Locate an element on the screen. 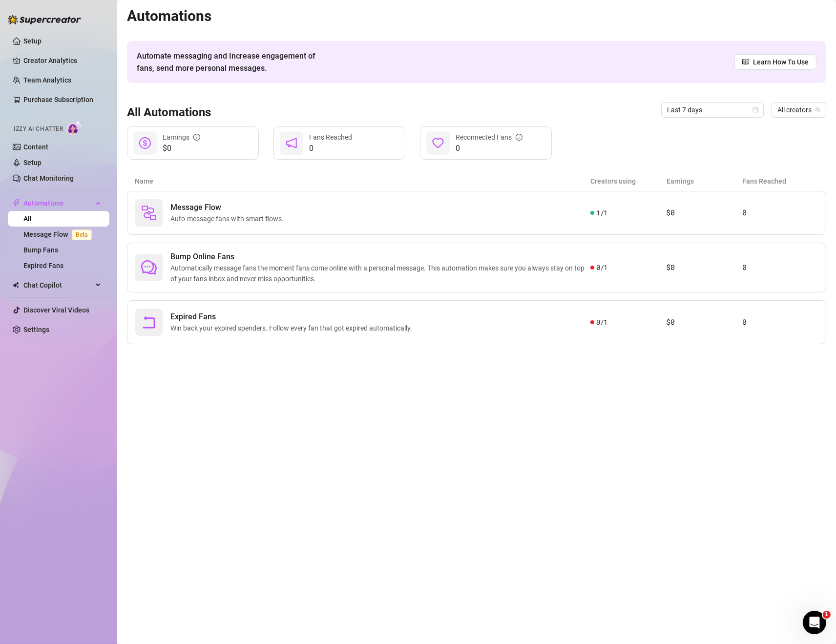 This screenshot has width=836, height=644. span: comment is located at coordinates (149, 268).